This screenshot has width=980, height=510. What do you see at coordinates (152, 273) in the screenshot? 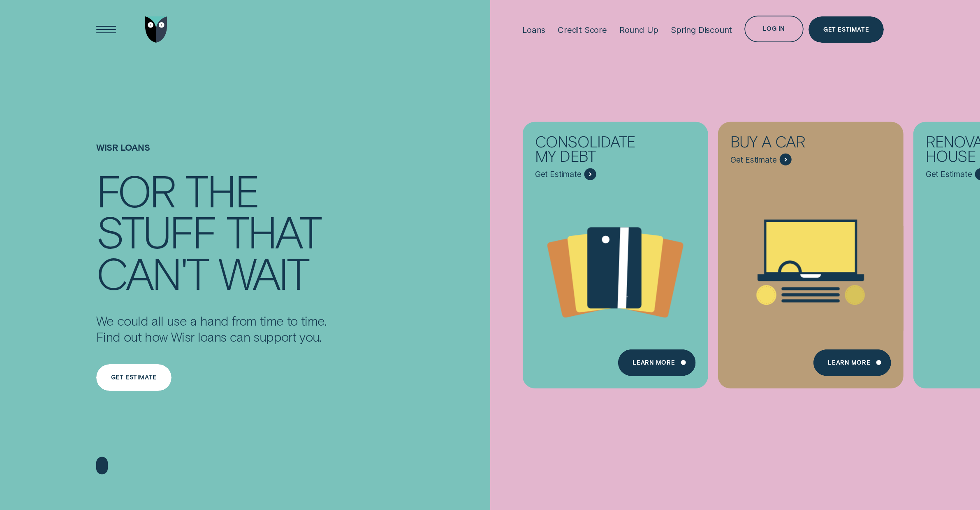
I see `div: can't` at bounding box center [152, 273].